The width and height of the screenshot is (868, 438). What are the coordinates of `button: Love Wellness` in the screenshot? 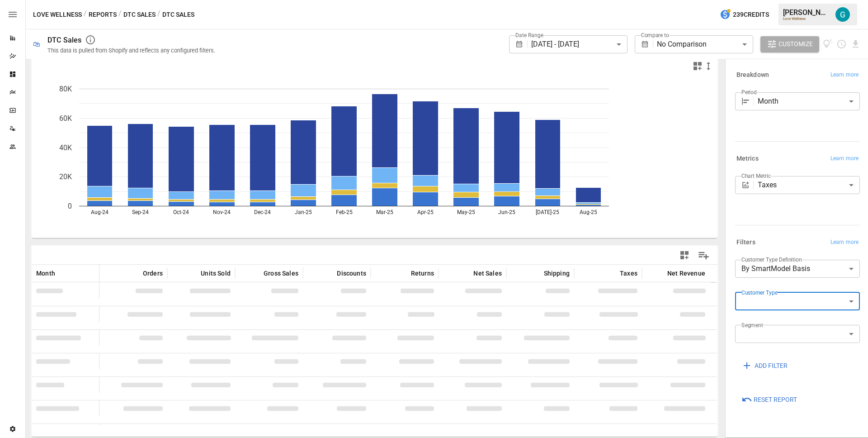 It's located at (57, 14).